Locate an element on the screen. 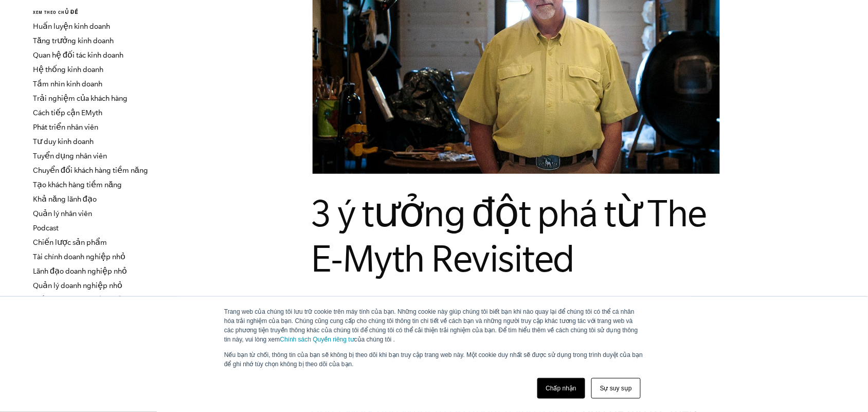  font: Phát triển nhân viên is located at coordinates (65, 127).